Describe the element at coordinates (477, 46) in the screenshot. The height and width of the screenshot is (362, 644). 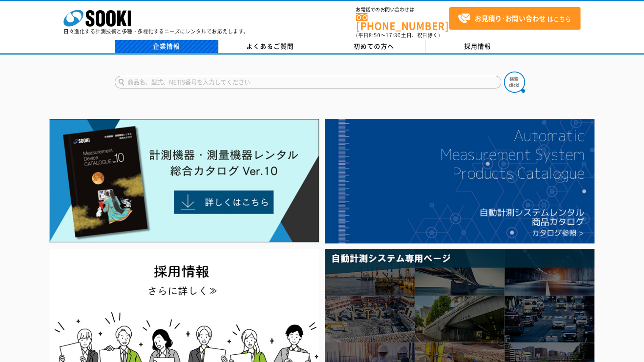
I see `a: 採用情報` at that location.